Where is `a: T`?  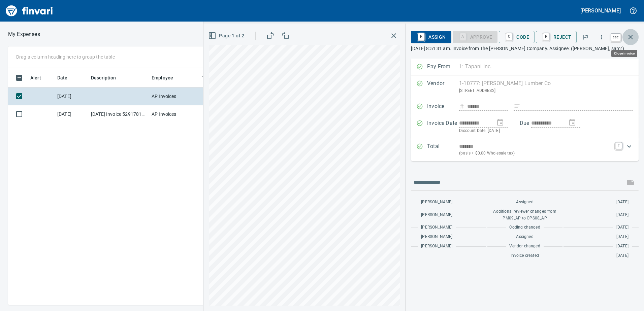 a: T is located at coordinates (619, 146).